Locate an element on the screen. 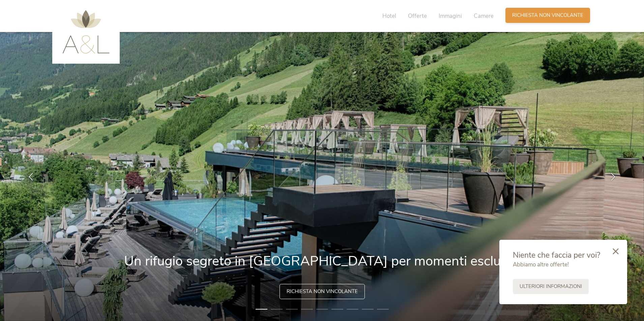  a: AMONTI & LUNARIS Wellnessresort is located at coordinates (86, 31).